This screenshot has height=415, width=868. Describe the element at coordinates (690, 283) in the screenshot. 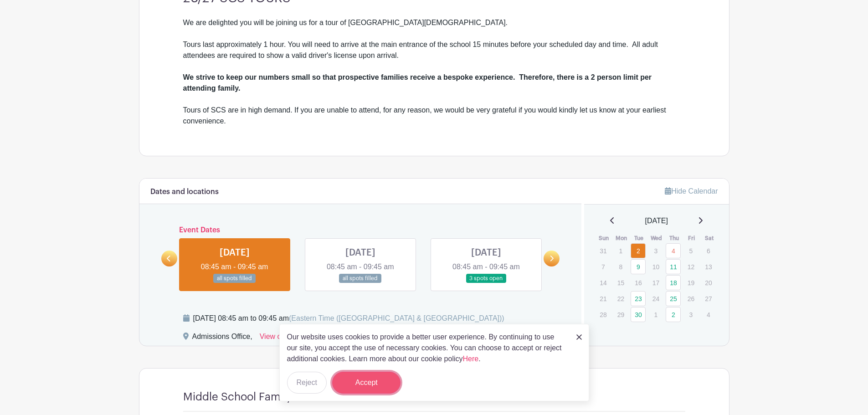

I see `p: 19` at that location.